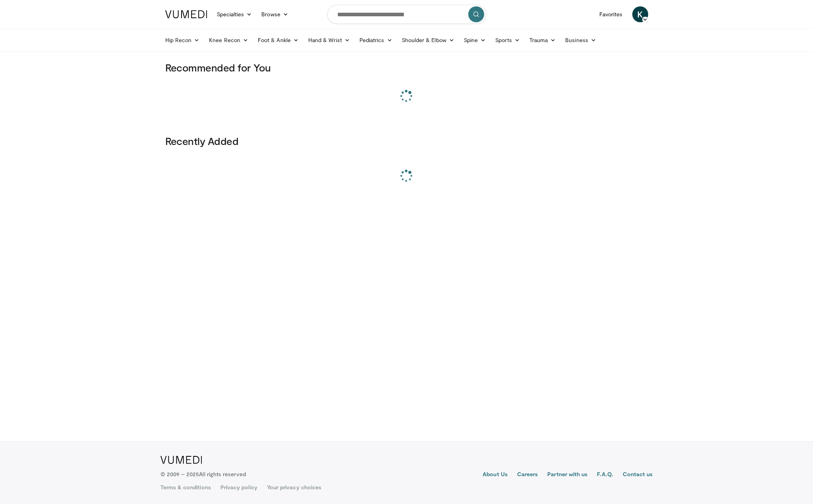  What do you see at coordinates (640, 14) in the screenshot?
I see `span: K` at bounding box center [640, 14].